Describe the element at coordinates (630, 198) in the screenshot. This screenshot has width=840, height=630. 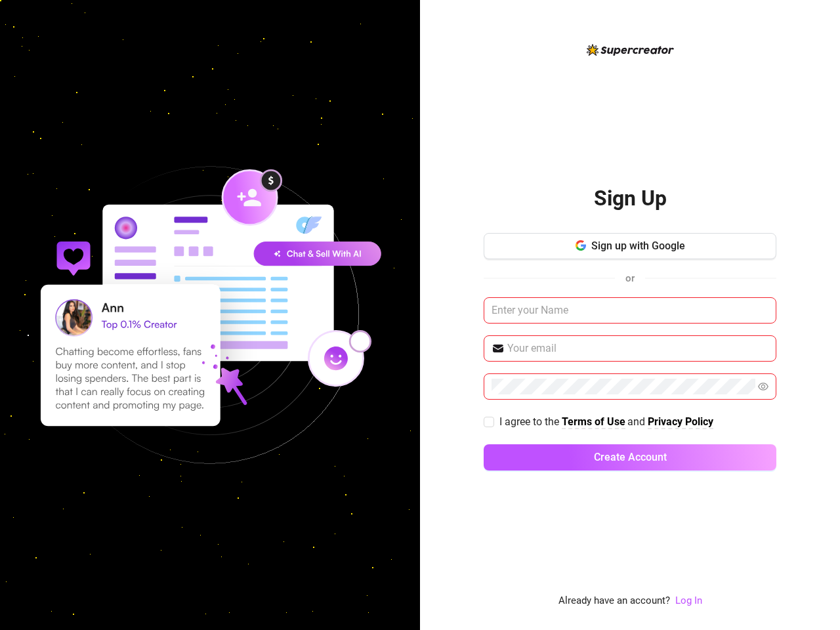
I see `h2: Sign Up` at that location.